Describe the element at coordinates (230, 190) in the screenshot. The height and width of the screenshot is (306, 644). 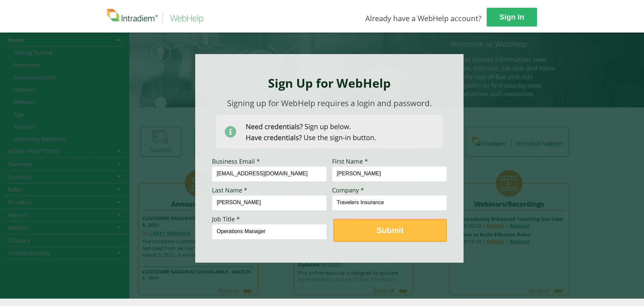
I see `span: Last Name *` at that location.